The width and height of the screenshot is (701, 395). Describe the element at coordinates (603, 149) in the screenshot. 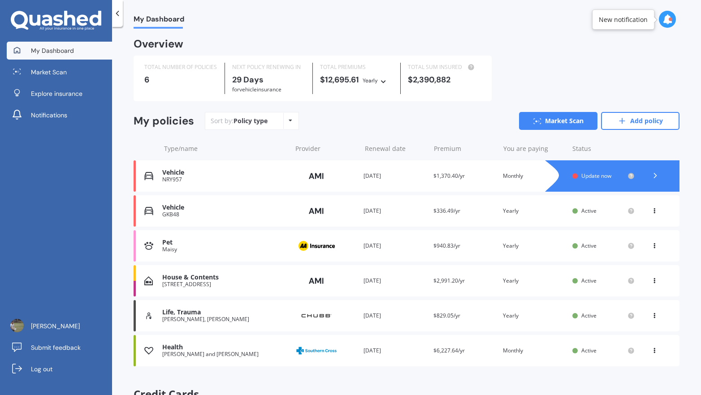

I see `div: Status` at that location.